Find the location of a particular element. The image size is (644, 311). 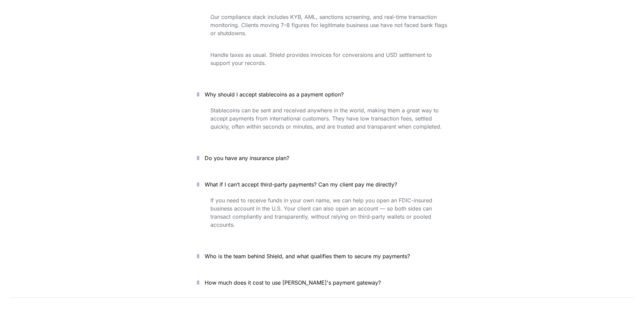

div: Why should I accept stablecoins as a payment option? is located at coordinates (322, 124).